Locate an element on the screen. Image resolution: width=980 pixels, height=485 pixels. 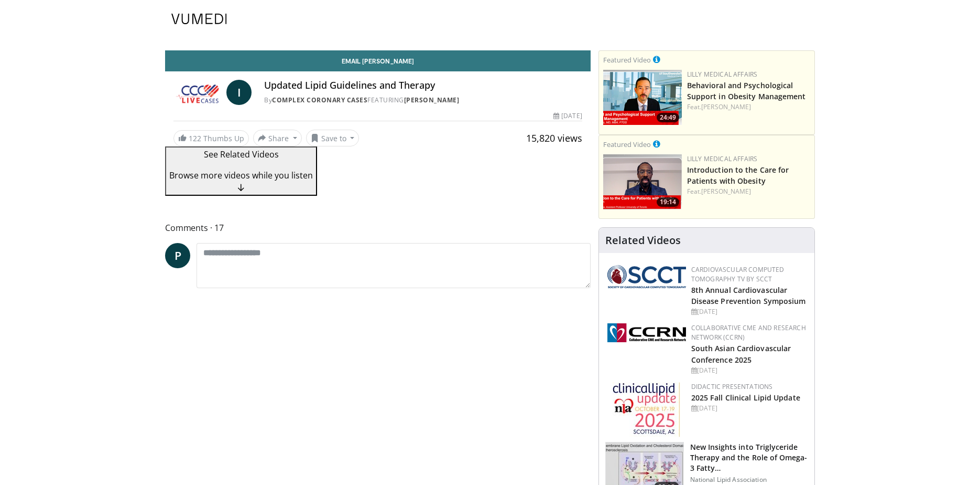
a: P is located at coordinates (177, 255).